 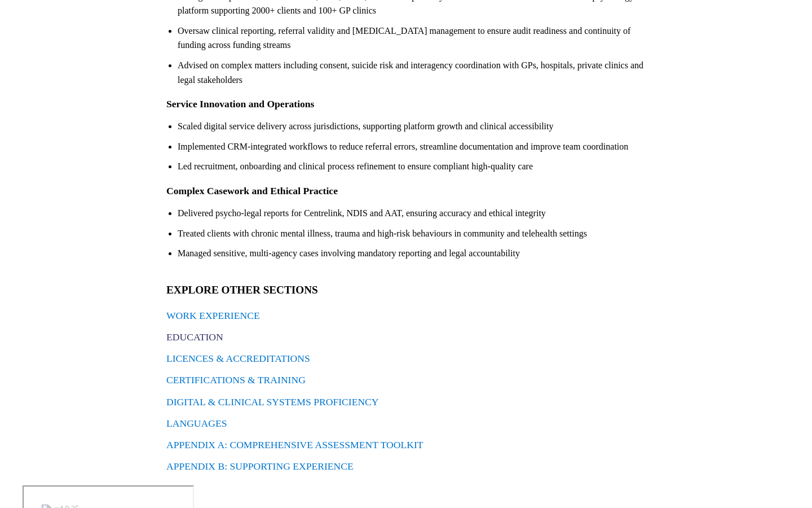 I want to click on img: tab_domain_overview_orange.svg, so click(x=35, y=70).